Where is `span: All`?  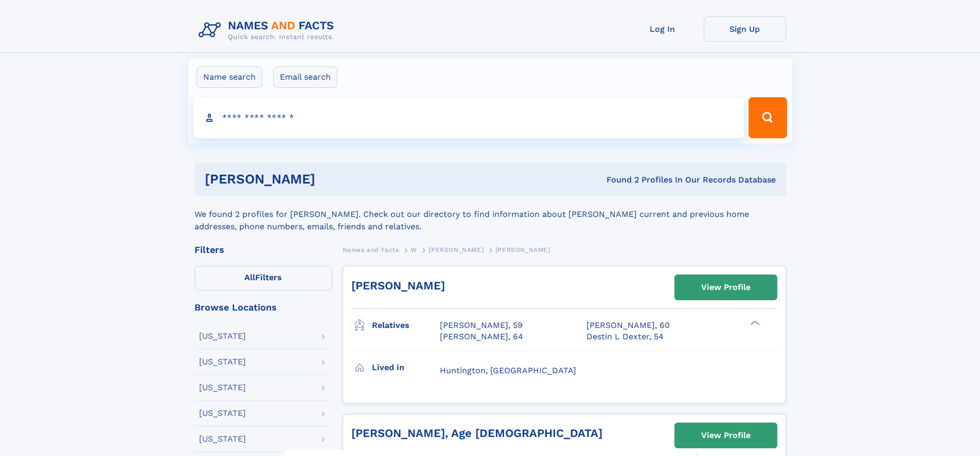 span: All is located at coordinates (249, 277).